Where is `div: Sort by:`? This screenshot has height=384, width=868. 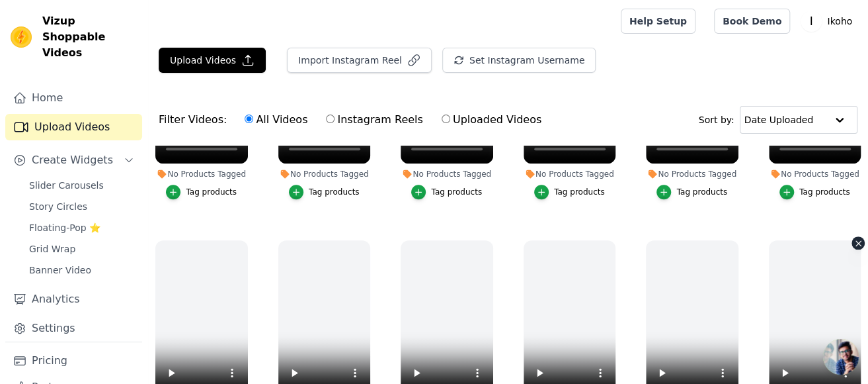 div: Sort by: is located at coordinates (778, 120).